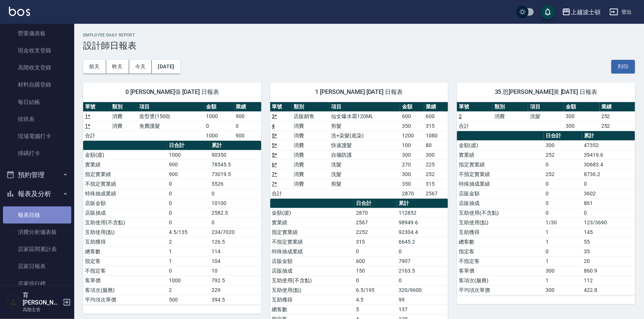 The width and height of the screenshot is (644, 319). I want to click on td: 6645.2, so click(422, 242).